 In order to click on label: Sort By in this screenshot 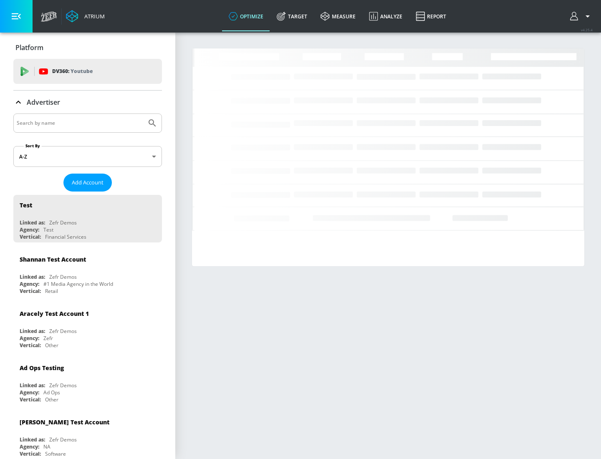, I will do `click(33, 146)`.